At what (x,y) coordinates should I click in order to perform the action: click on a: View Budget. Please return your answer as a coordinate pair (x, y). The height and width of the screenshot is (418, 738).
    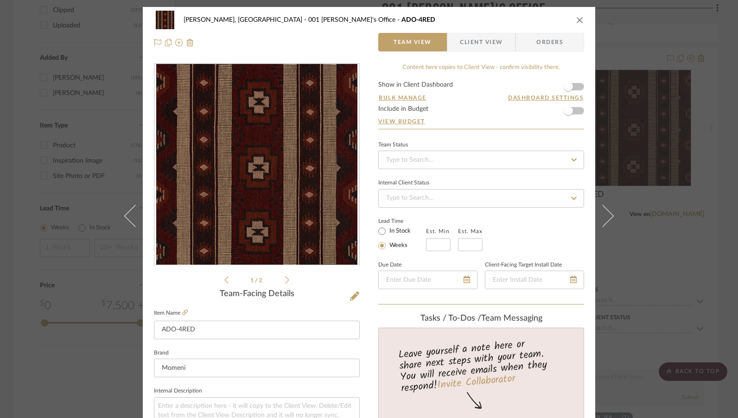
    Looking at the image, I should click on (481, 122).